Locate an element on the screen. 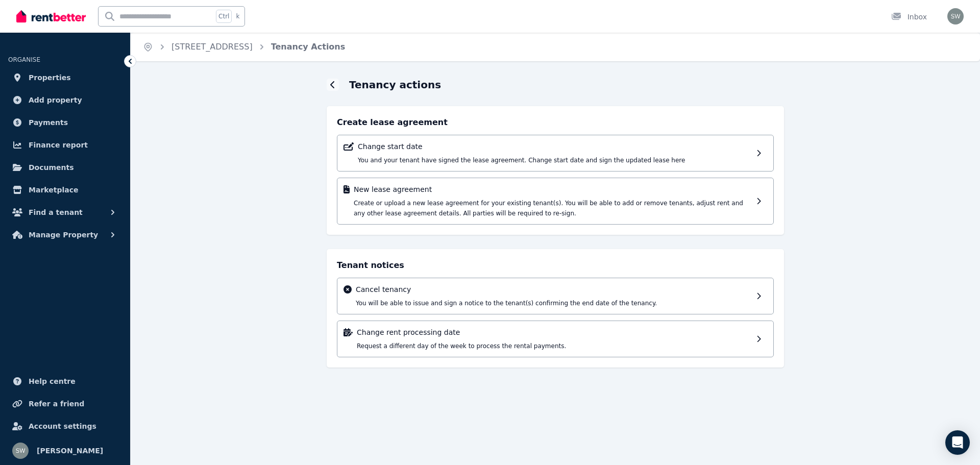 This screenshot has height=465, width=980. a: Payments is located at coordinates (65, 123).